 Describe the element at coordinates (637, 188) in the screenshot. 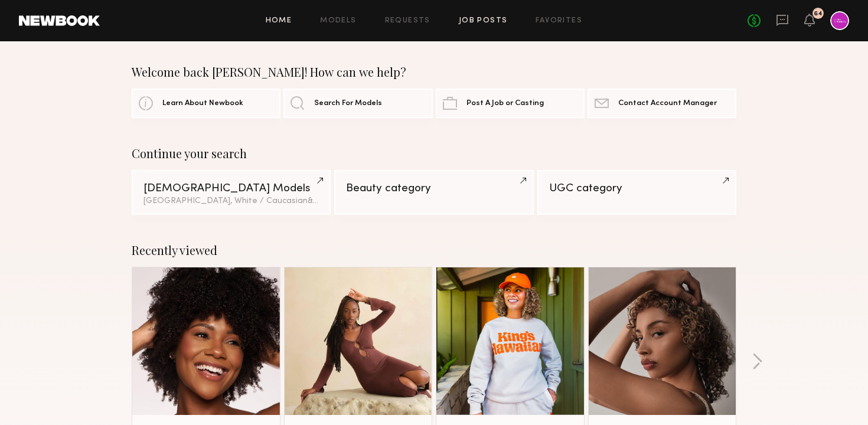

I see `div: UGC category` at that location.